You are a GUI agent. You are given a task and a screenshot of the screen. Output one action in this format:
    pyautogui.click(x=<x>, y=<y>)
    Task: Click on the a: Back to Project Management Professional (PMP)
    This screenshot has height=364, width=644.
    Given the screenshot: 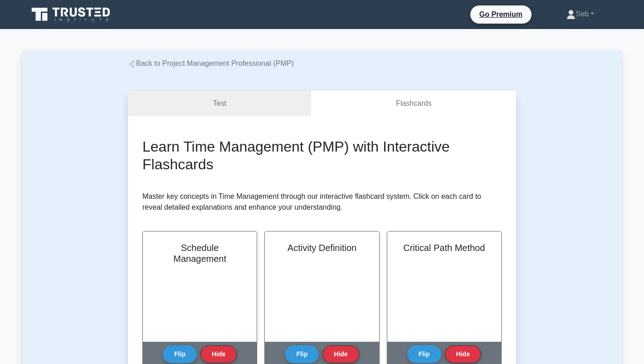 What is the action you would take?
    pyautogui.click(x=211, y=63)
    